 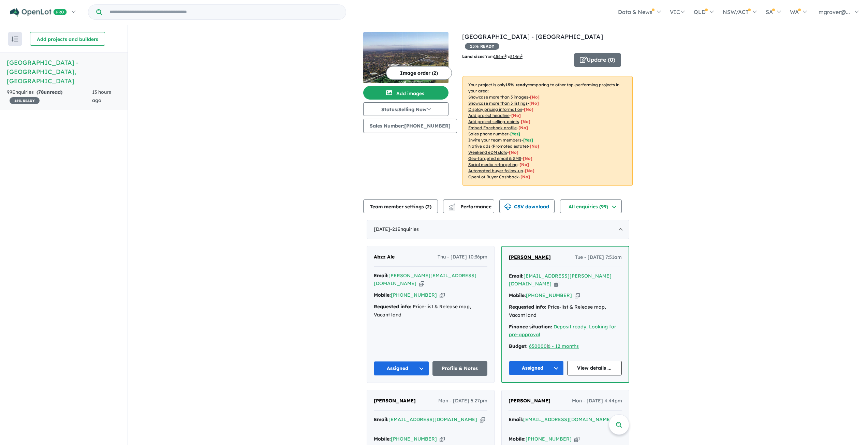 I want to click on span: Performance, so click(x=471, y=207).